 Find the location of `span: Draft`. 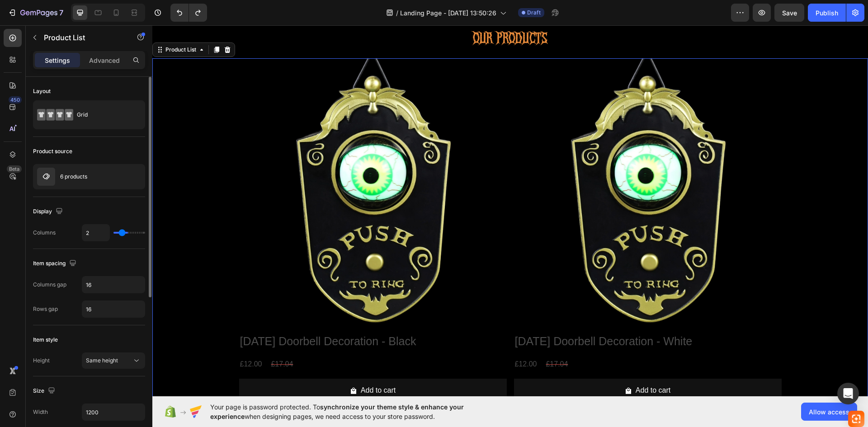

span: Draft is located at coordinates (534, 12).